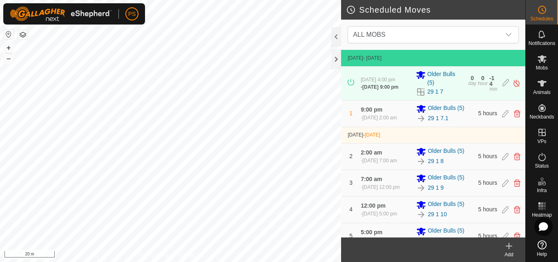  I want to click on span: Status, so click(541, 166).